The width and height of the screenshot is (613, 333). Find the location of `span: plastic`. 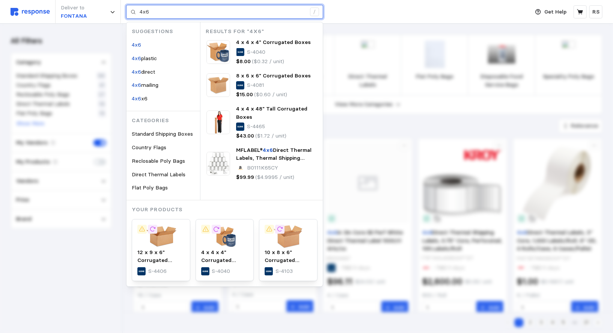

span: plastic is located at coordinates (149, 58).